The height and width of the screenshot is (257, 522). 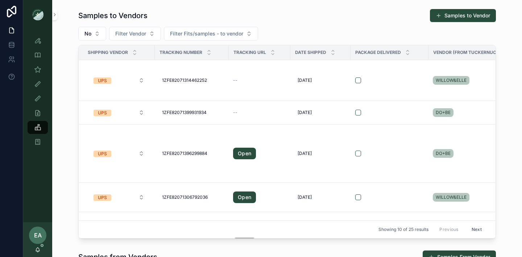 What do you see at coordinates (477, 230) in the screenshot?
I see `button: Next` at bounding box center [477, 230].